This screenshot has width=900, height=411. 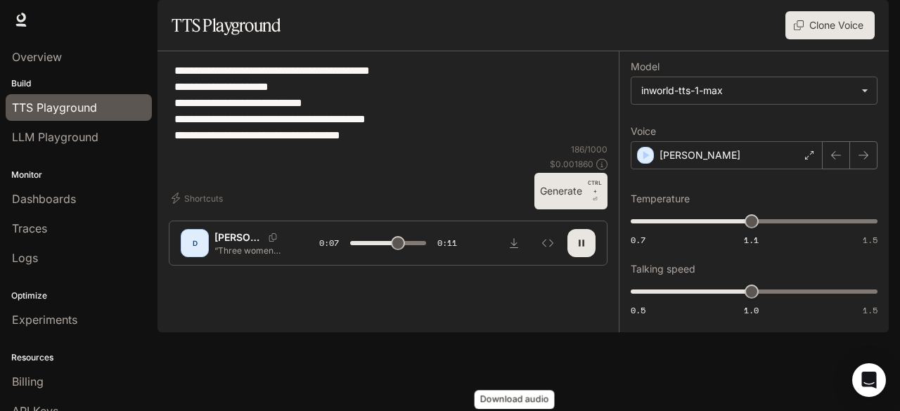 What do you see at coordinates (660, 199) in the screenshot?
I see `p: Temperature` at bounding box center [660, 199].